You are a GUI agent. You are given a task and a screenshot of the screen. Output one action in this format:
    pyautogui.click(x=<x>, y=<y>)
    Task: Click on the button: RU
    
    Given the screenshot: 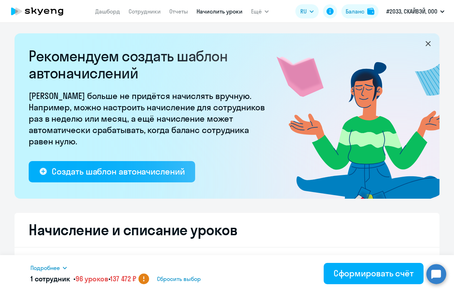 What is the action you would take?
    pyautogui.click(x=307, y=11)
    